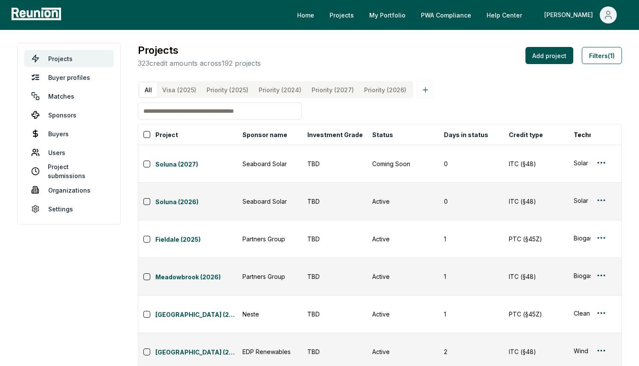 The image size is (639, 366). Describe the element at coordinates (196, 202) in the screenshot. I see `button: Soluna (2026)` at that location.